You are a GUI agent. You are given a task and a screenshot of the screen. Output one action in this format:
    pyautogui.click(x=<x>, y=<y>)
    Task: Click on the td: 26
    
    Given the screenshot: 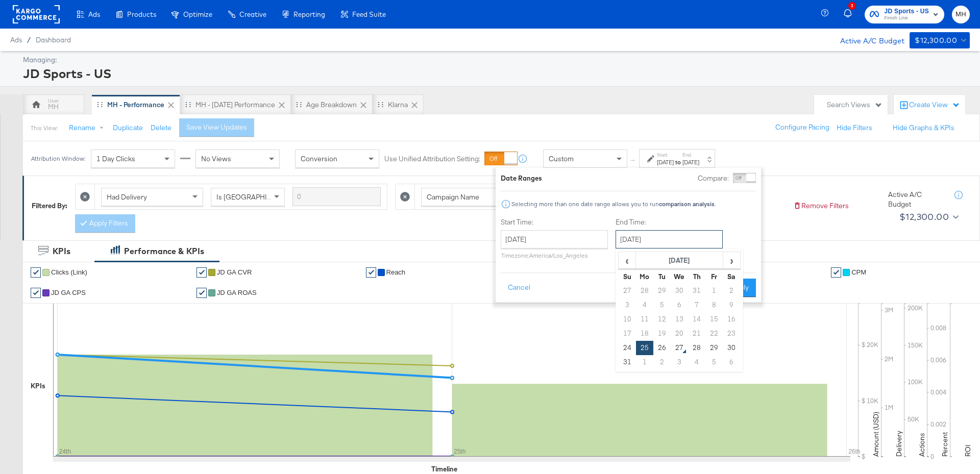 What is the action you would take?
    pyautogui.click(x=662, y=348)
    